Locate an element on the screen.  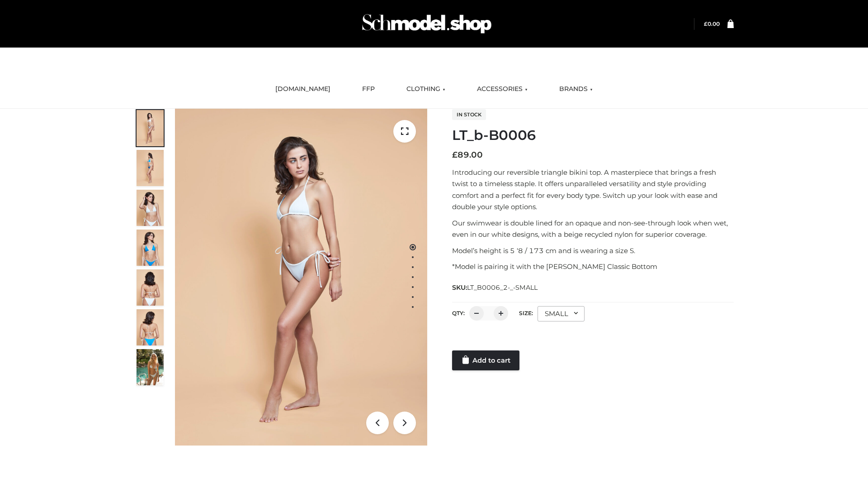
a: Schmodel Admin 964 is located at coordinates (427, 24).